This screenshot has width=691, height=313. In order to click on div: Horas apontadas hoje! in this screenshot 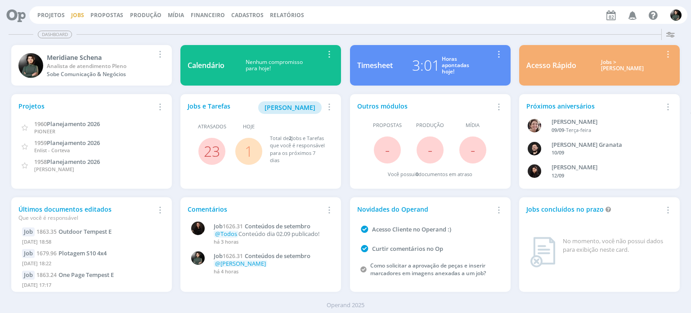, I will do `click(455, 65)`.